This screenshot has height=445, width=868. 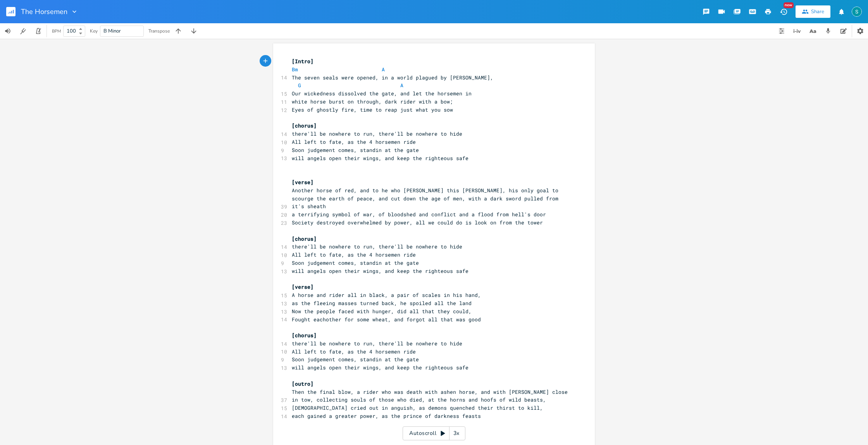 What do you see at coordinates (303, 62) in the screenshot?
I see `span: [Intro]` at bounding box center [303, 62].